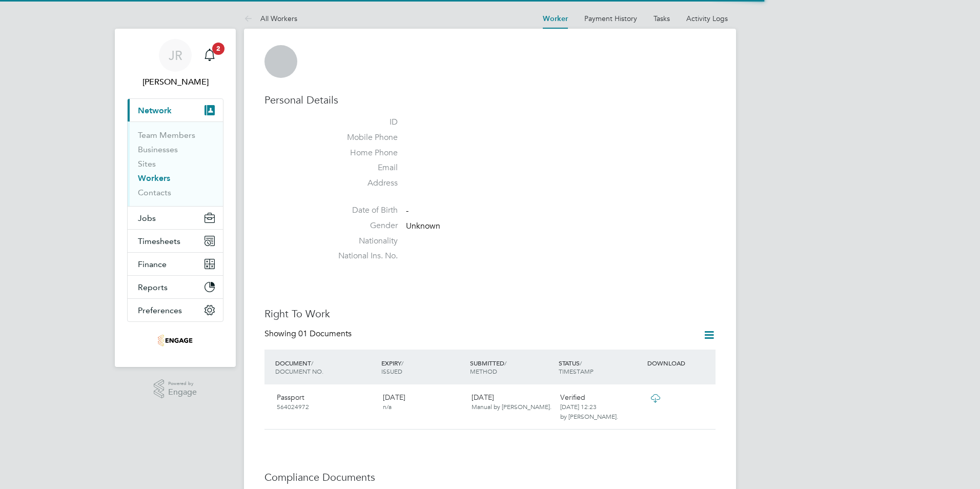 Image resolution: width=980 pixels, height=489 pixels. What do you see at coordinates (209, 55) in the screenshot?
I see `a: 2` at bounding box center [209, 55].